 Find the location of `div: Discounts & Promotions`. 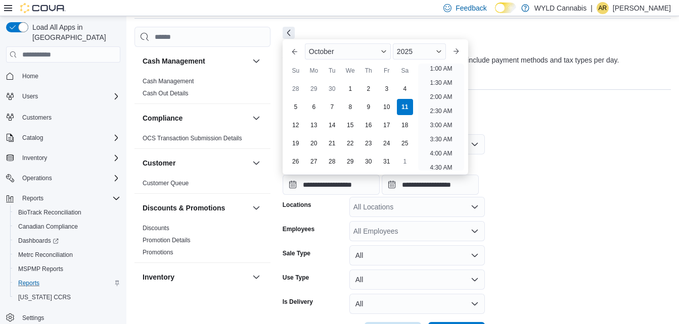

div: Discounts & Promotions is located at coordinates (202, 243).